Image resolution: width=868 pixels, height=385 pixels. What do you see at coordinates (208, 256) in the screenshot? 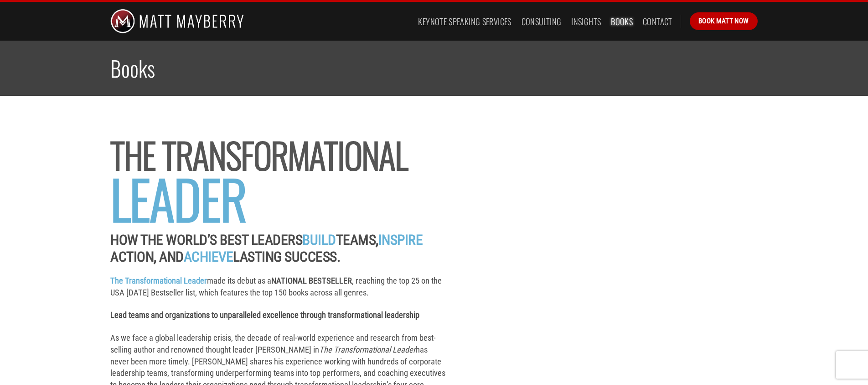
I see `strong: Achieve` at bounding box center [208, 256].